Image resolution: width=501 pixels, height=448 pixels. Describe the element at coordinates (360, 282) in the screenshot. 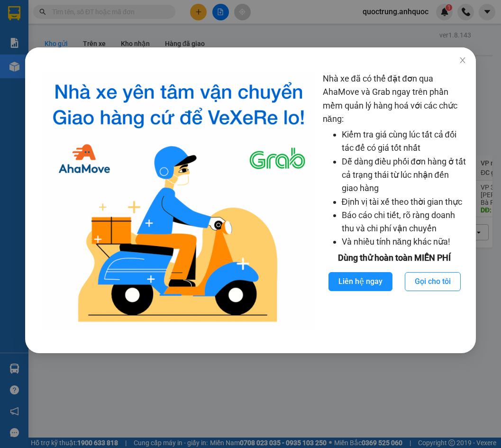

I see `button: Liên hệ ngay` at that location.